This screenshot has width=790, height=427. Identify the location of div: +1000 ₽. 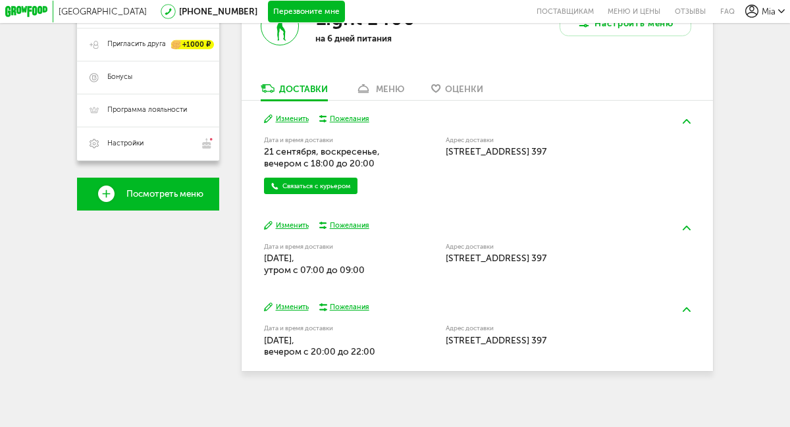
(192, 45).